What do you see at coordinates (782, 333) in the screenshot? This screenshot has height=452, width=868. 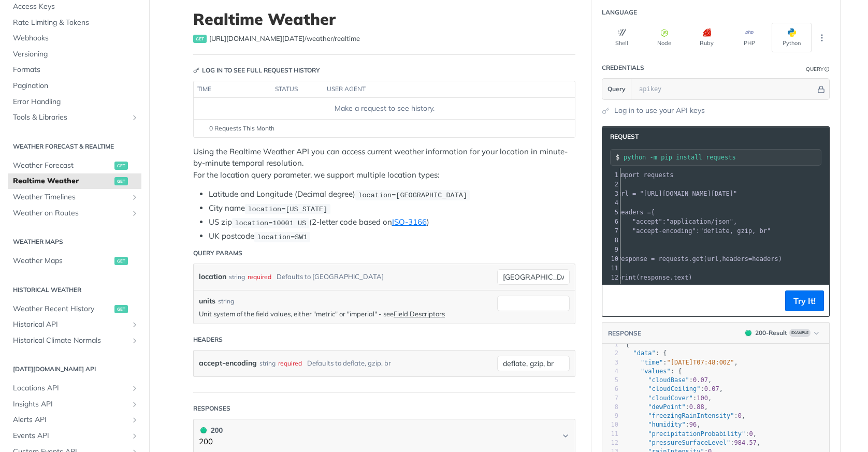 I see `button: 200200-ResultExample` at bounding box center [782, 333].